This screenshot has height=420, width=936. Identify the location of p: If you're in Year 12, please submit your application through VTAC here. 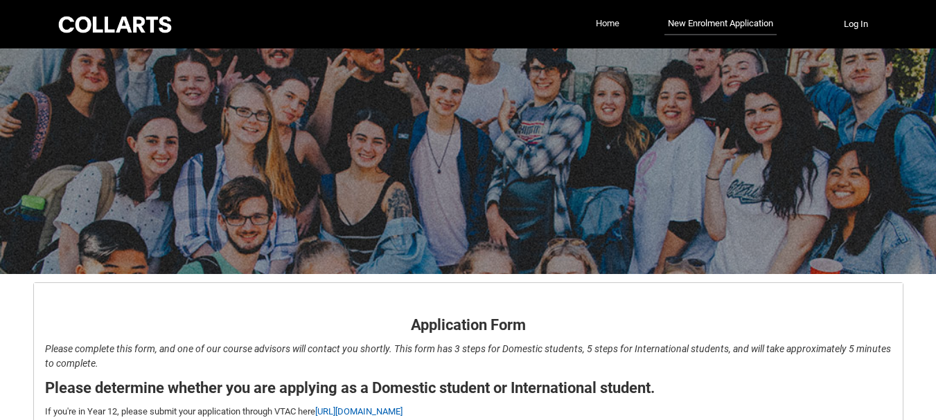
(468, 412).